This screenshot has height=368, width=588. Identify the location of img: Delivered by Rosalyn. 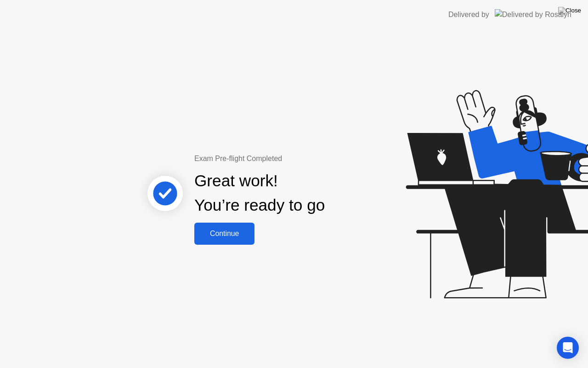
(534, 15).